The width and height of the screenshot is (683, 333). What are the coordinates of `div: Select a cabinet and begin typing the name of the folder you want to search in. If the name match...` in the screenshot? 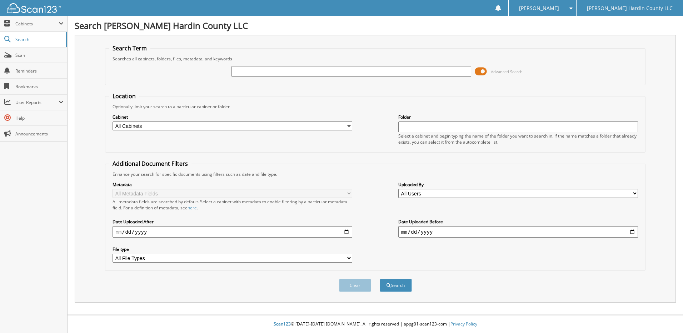 It's located at (518, 139).